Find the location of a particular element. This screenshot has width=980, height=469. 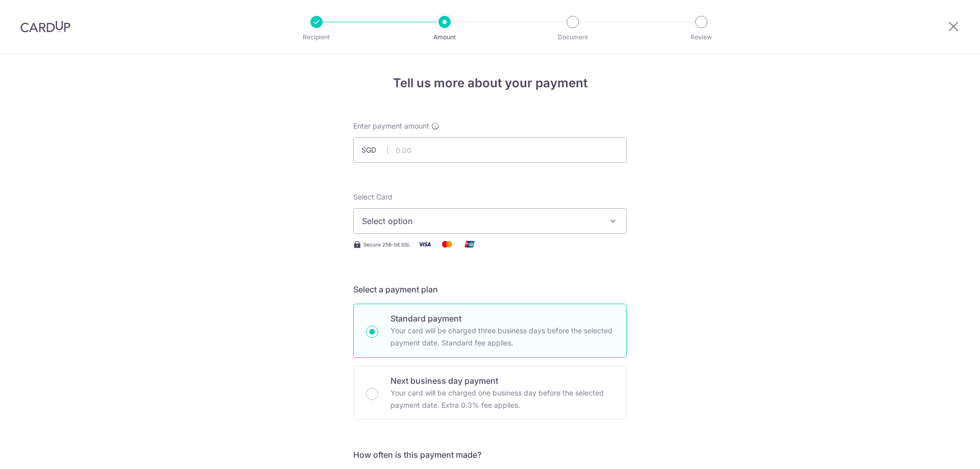

p: Amount is located at coordinates (445, 37).